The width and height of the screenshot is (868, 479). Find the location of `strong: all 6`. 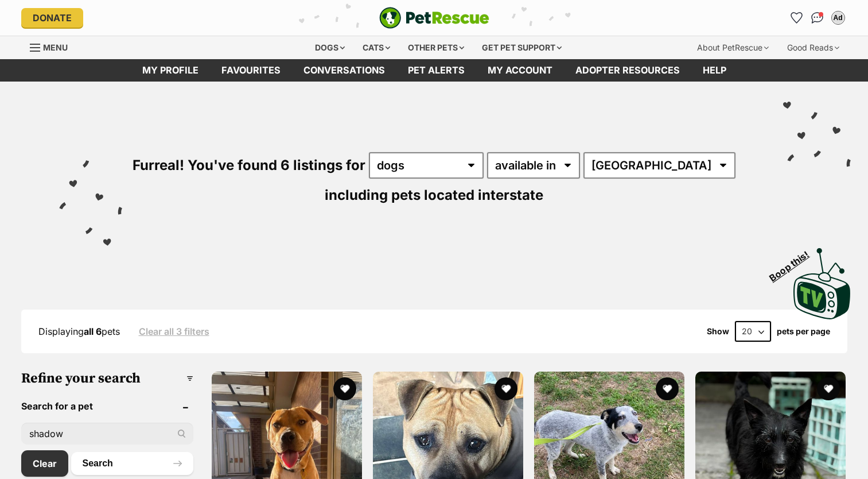

strong: all 6 is located at coordinates (92, 331).